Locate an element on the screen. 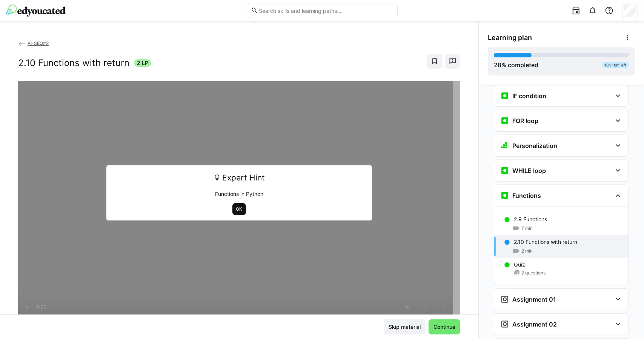  button: OK is located at coordinates (239, 209).